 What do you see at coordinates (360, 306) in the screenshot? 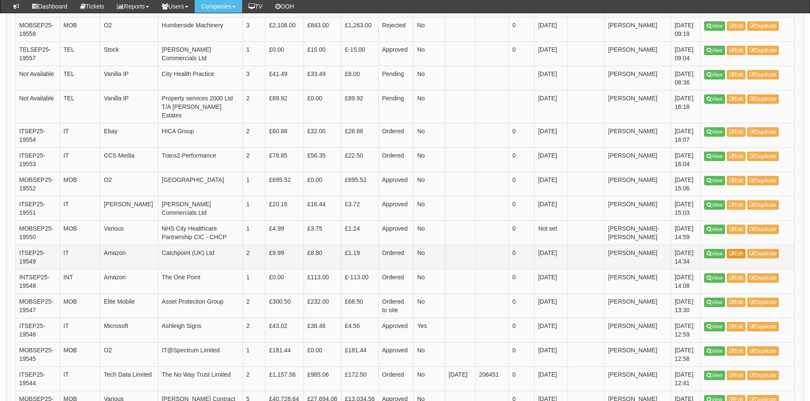
I see `td: £68.50` at bounding box center [360, 306].